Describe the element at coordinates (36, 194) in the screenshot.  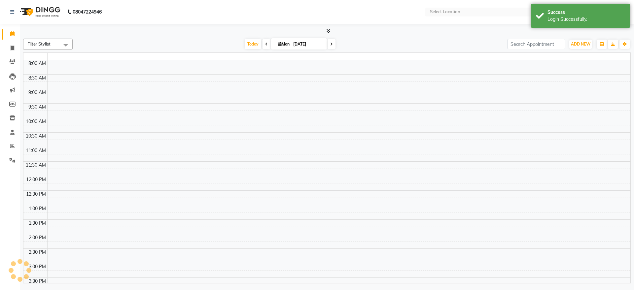
I see `div: 12:30 PM` at that location.